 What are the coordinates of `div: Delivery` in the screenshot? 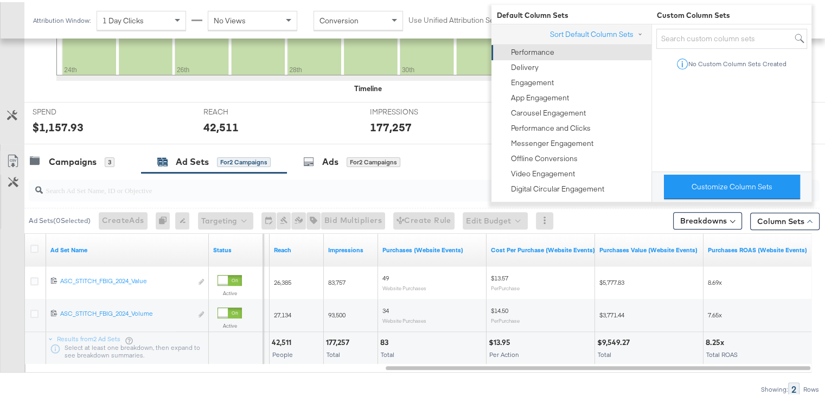 It's located at (525, 65).